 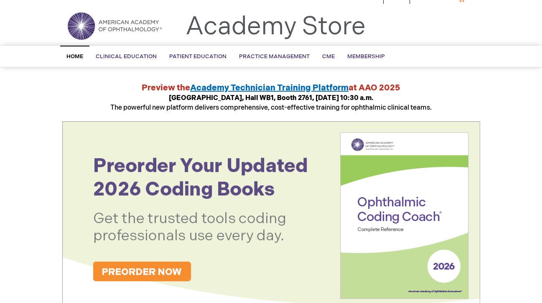 What do you see at coordinates (276, 27) in the screenshot?
I see `a: Academy Store` at bounding box center [276, 27].